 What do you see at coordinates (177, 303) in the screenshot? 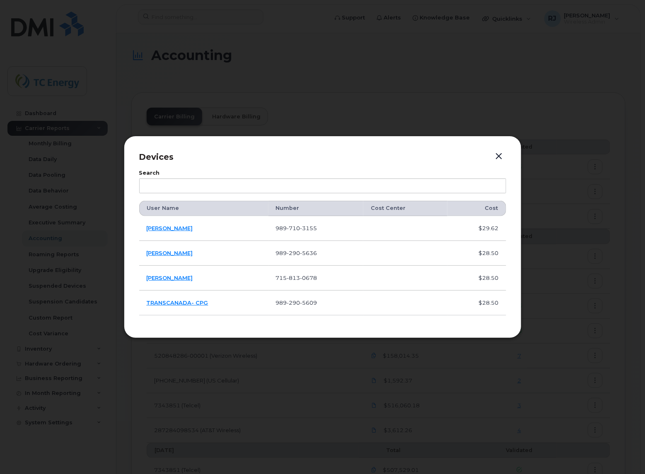
I see `a: TRANSCANADA- CPG` at bounding box center [177, 303].